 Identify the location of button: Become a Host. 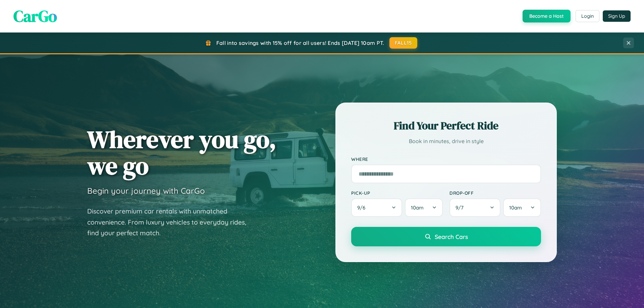
(546, 16).